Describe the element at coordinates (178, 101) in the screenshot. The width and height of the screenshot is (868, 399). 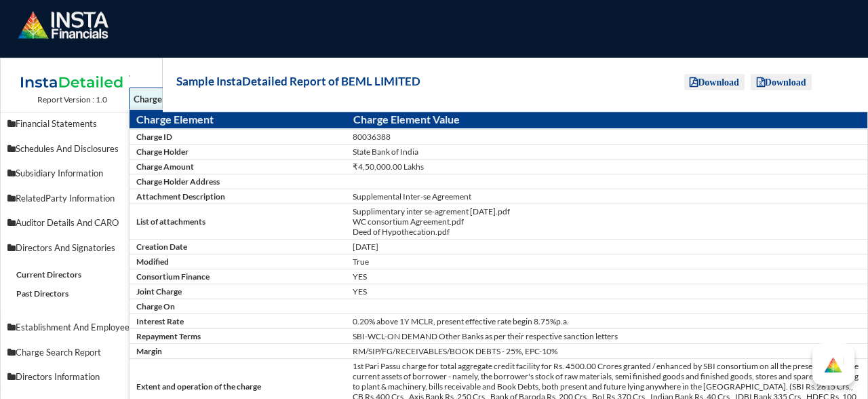
I see `span: Charge ID : 80036388` at that location.